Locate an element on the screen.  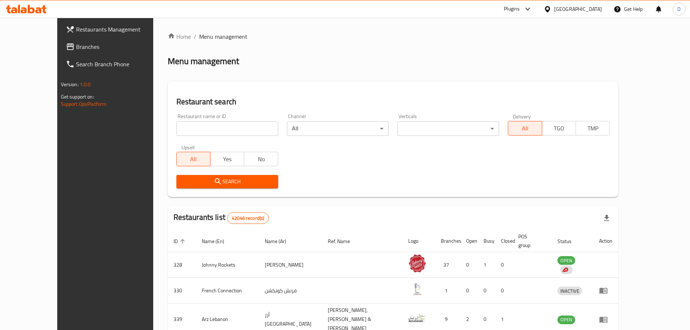
span: Name (Ar) is located at coordinates (280, 241).